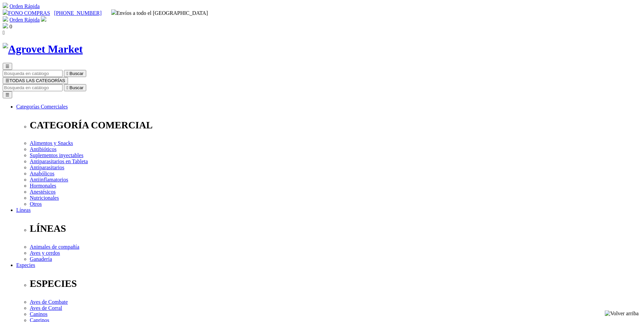 Image resolution: width=644 pixels, height=322 pixels. I want to click on span: Especies, so click(25, 265).